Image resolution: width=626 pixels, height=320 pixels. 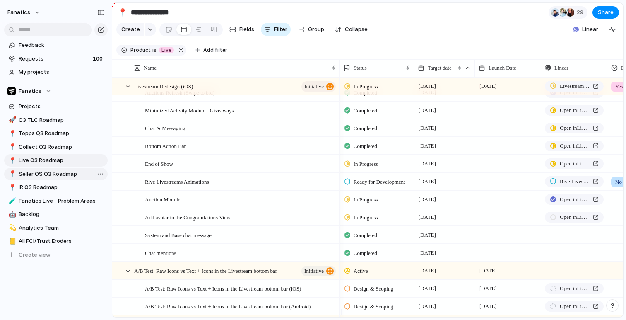 What do you see at coordinates (242, 29) in the screenshot?
I see `button: Fields` at bounding box center [242, 29].